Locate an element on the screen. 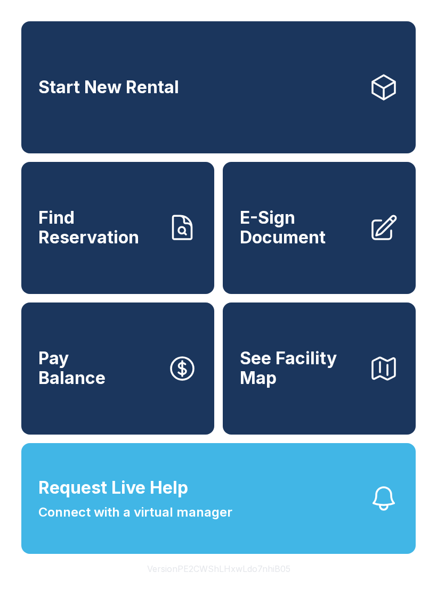 The image size is (437, 605). span: Pay Balance is located at coordinates (72, 368).